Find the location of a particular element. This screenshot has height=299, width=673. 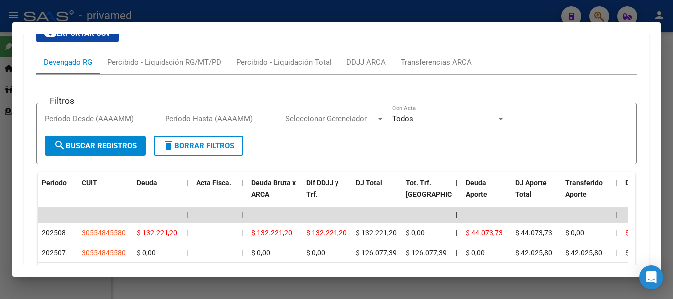

span: Deuda Bruta x ARCA is located at coordinates (273, 188).